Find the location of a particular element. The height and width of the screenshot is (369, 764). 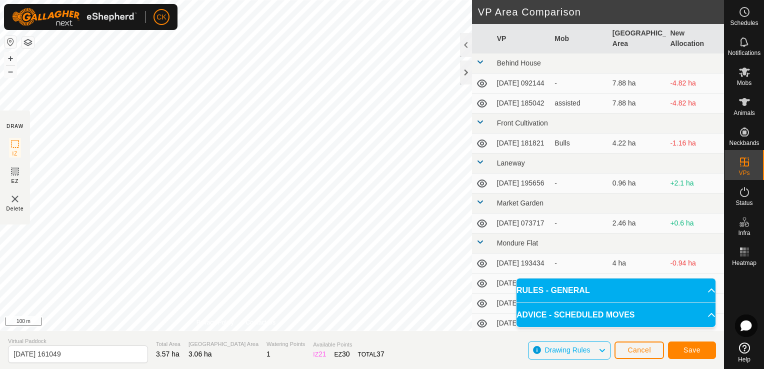

span: 30 is located at coordinates (346, 354).